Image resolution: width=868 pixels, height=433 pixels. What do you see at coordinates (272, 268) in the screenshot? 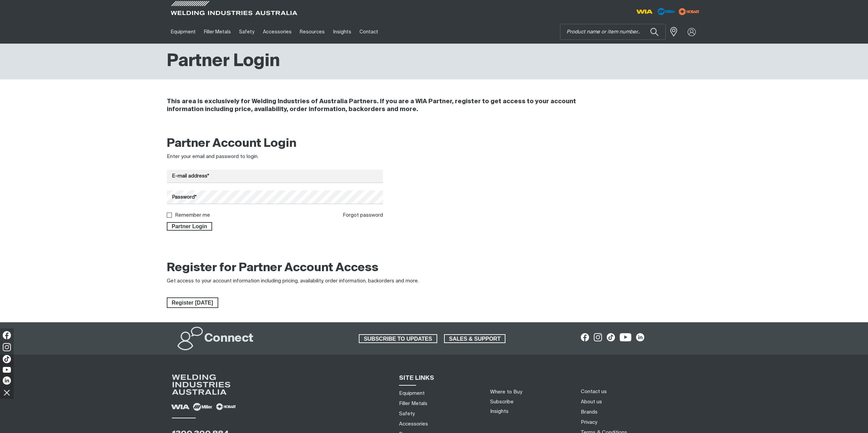
I see `h2: Register for Partner Account Access` at bounding box center [272, 268].